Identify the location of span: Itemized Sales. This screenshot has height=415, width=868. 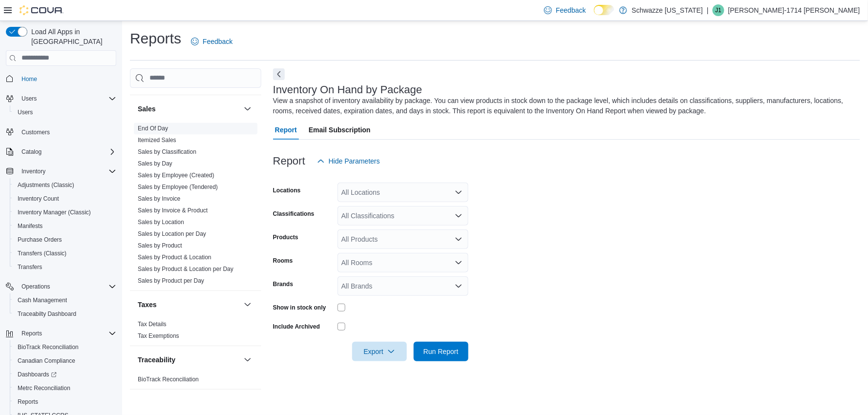
(157, 140).